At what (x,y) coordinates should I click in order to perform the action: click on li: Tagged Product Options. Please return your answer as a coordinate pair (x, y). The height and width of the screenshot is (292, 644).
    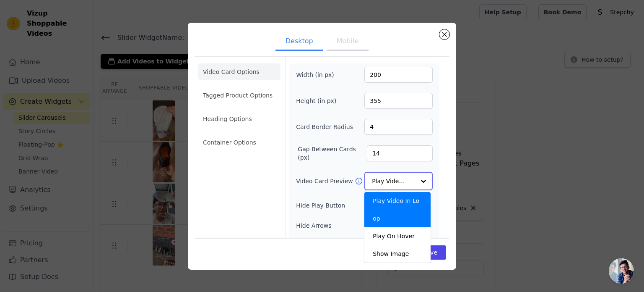
    Looking at the image, I should click on (239, 95).